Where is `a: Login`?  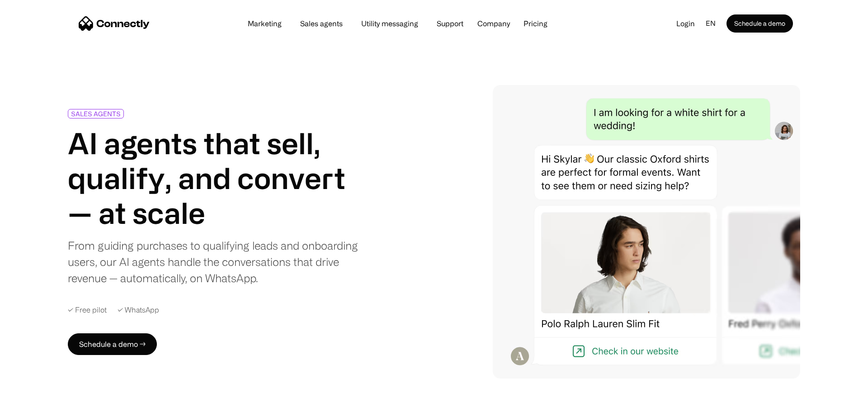
a: Login is located at coordinates (686, 23).